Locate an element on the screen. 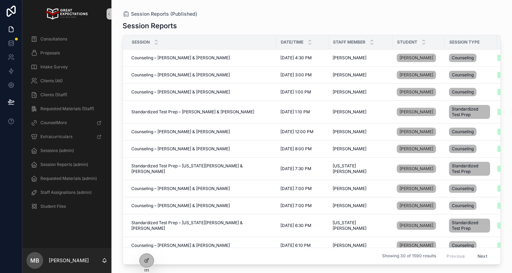 Image resolution: width=512 pixels, height=273 pixels. a: CounselMore is located at coordinates (67, 123).